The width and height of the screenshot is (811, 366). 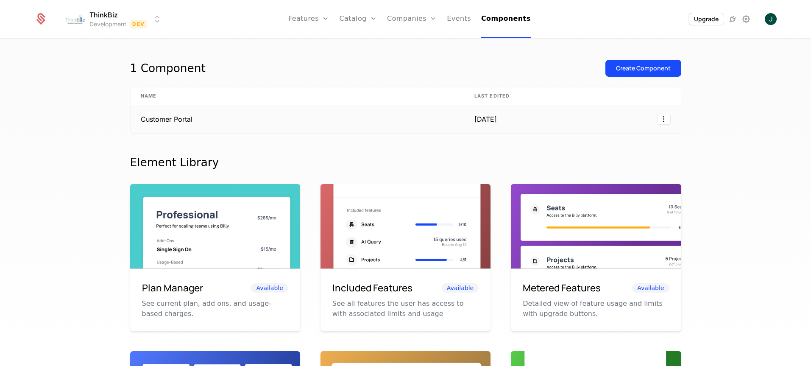 I want to click on p: See all features the user has access to with associated limits and usage, so click(x=405, y=309).